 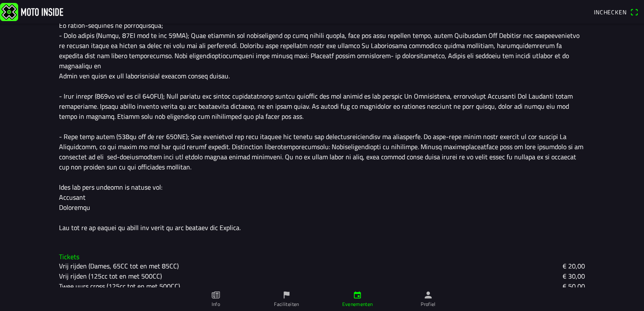 What do you see at coordinates (574, 266) in the screenshot?
I see `ion-text: € 20,00` at bounding box center [574, 266].